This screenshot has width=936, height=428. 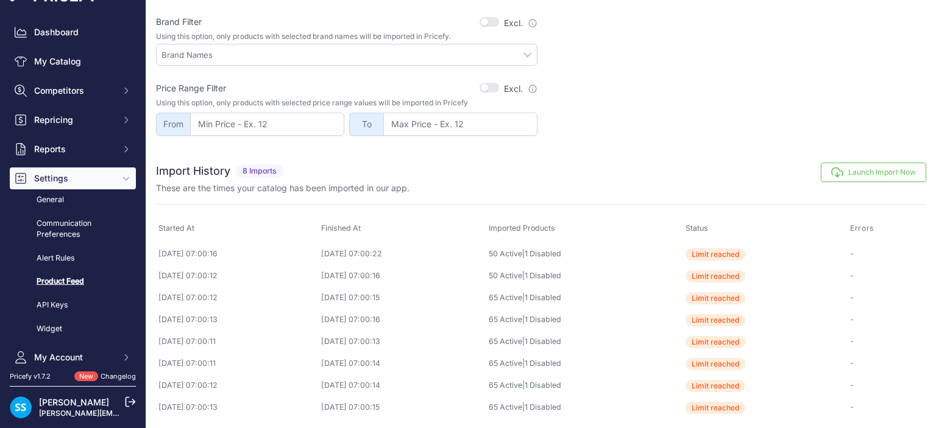 What do you see at coordinates (179, 22) in the screenshot?
I see `label: Brand Filter` at bounding box center [179, 22].